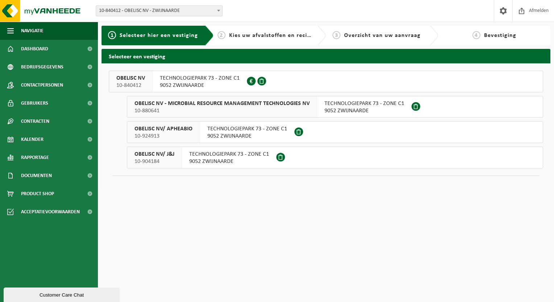 The image size is (554, 302). I want to click on button: OBELISC NV - MICROBIAL RESOURCE MANAGEMENT TECHNOLOGIES NV 10-880641 TECHNOLOGIEPARK 73 - ZONE C1..., so click(335, 107).